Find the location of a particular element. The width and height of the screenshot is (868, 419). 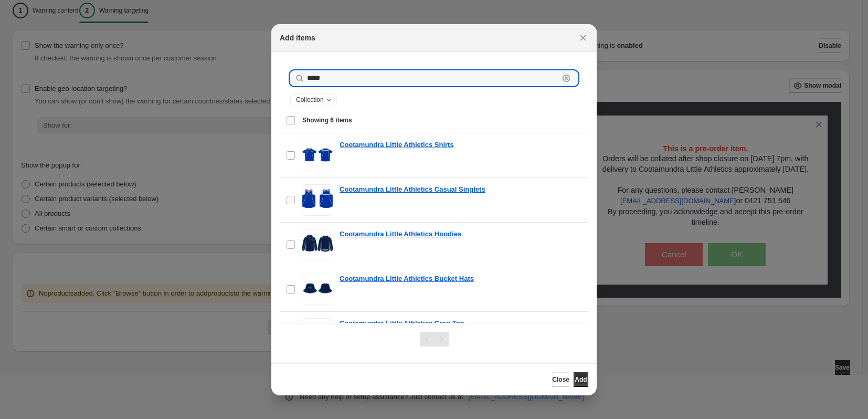

p: Cootamundra Little Athletics Bucket Hats is located at coordinates (407, 279).